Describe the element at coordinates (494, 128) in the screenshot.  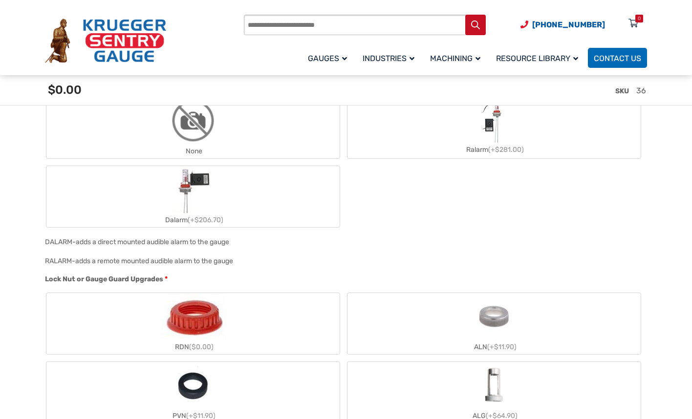
I see `label: Ralarm` at that location.